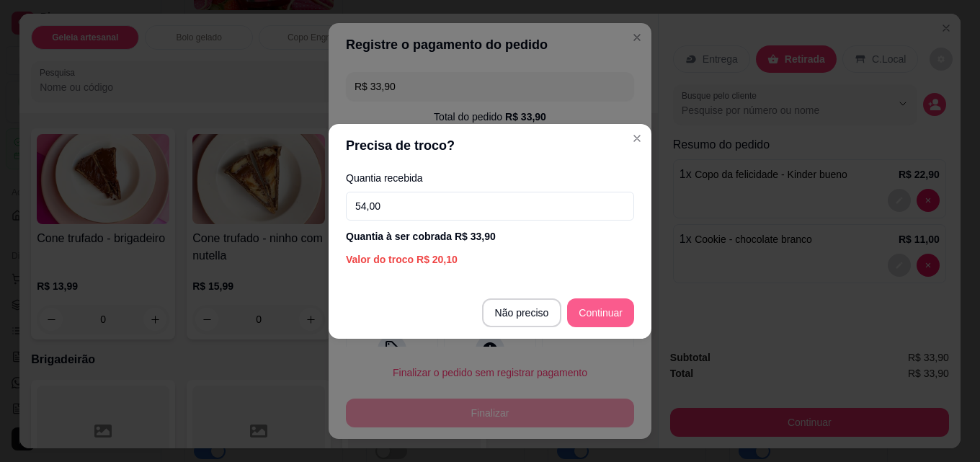 This screenshot has height=462, width=980. I want to click on header: Precisa de troco?, so click(490, 145).